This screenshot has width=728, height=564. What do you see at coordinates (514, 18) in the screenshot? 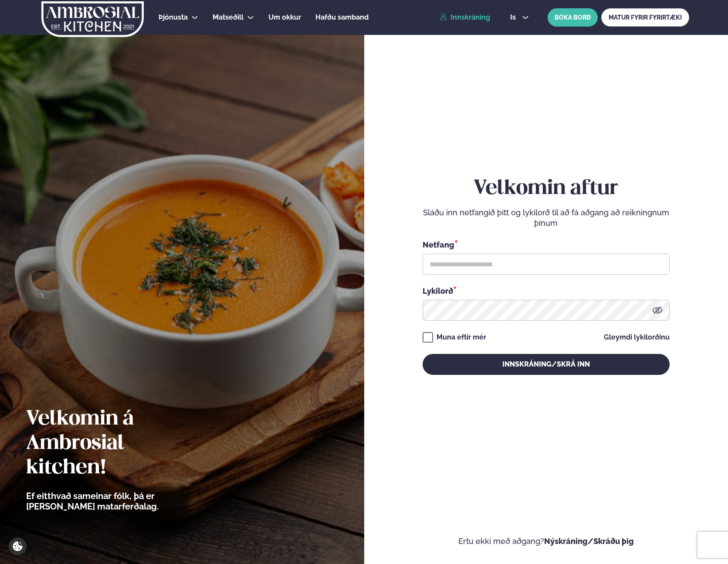
I see `span: is` at bounding box center [514, 18].